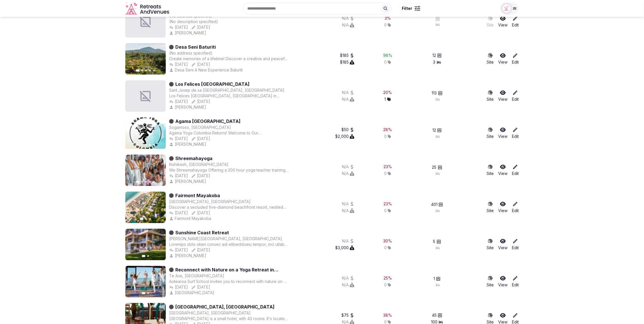 This screenshot has height=324, width=644. I want to click on button: 3, so click(438, 63).